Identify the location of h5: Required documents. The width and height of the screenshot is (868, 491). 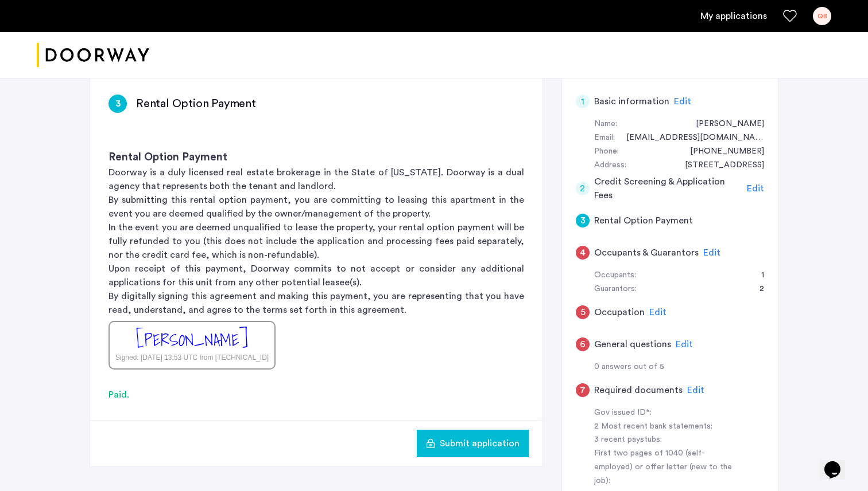
(638, 390).